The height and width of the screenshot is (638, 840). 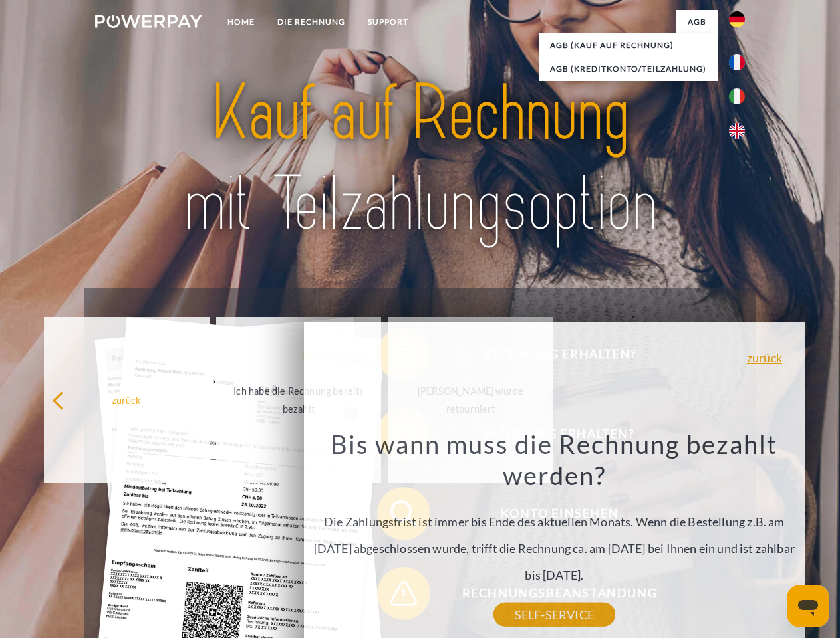 I want to click on div: zurück, so click(x=126, y=400).